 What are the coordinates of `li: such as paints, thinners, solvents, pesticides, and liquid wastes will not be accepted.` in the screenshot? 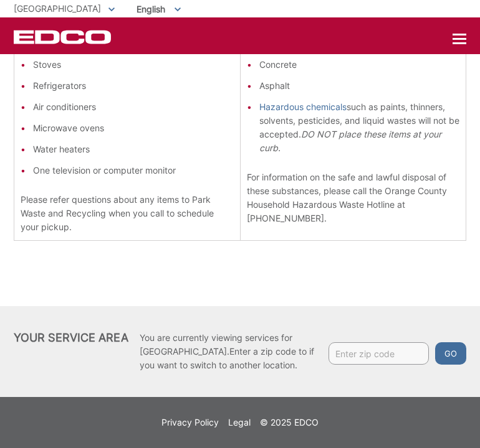 It's located at (360, 128).